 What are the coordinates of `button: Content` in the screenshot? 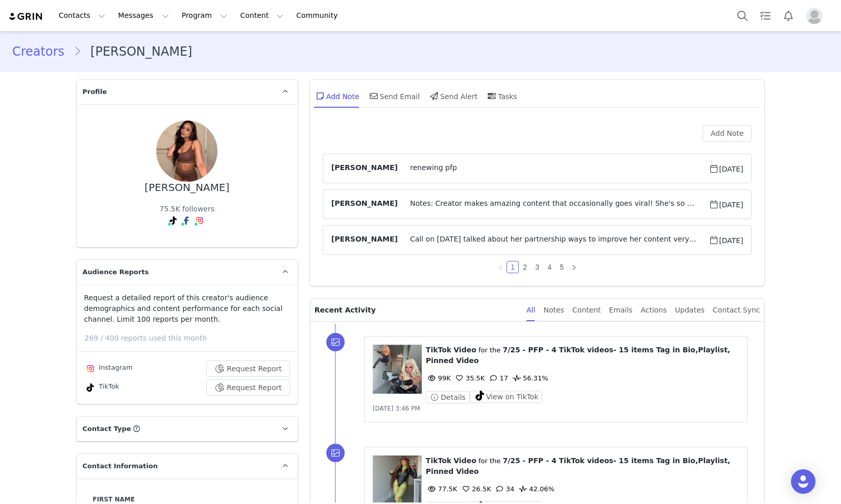 It's located at (261, 15).